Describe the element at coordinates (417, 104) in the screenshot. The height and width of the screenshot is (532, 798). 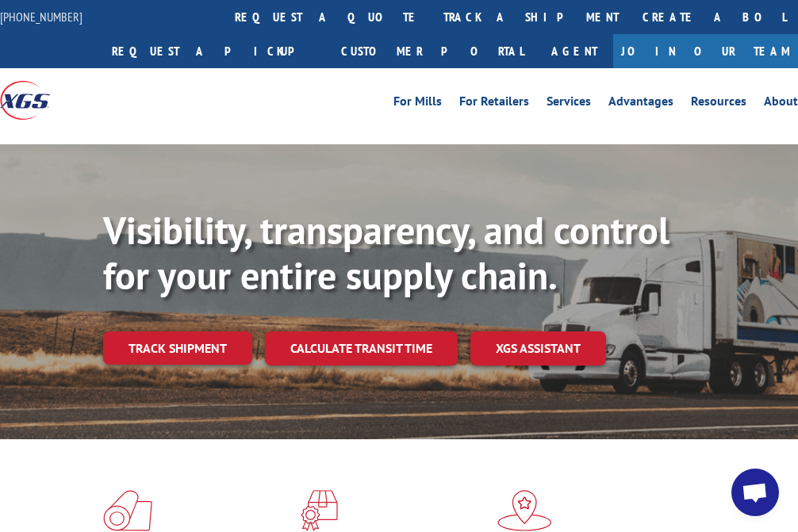
I see `a: For Mills` at that location.